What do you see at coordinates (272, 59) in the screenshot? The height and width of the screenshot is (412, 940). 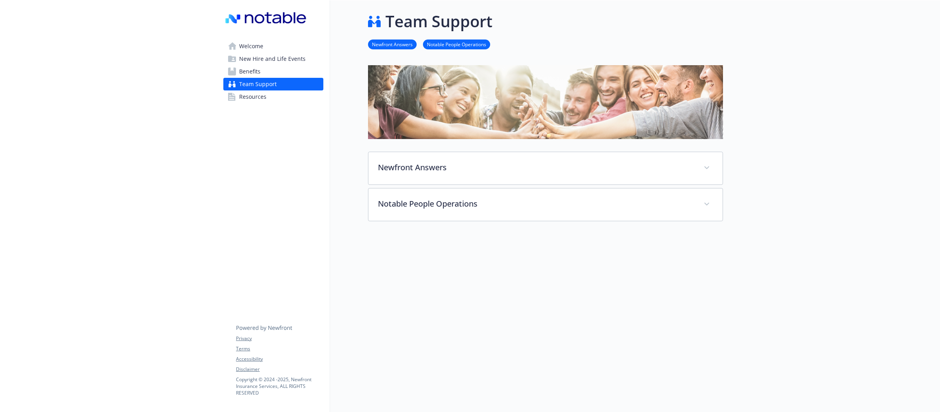 I see `span: New Hire and Life Events` at bounding box center [272, 59].